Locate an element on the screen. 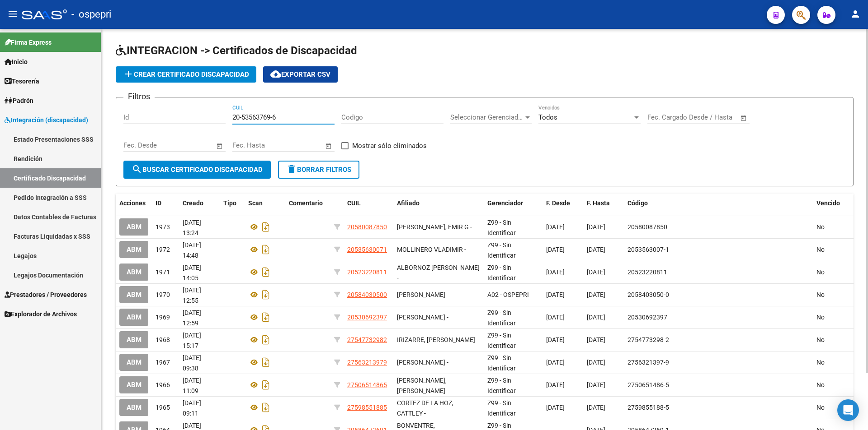 This screenshot has width=868, height=430. datatable-header-cell: Scan is located at coordinates (265, 203).